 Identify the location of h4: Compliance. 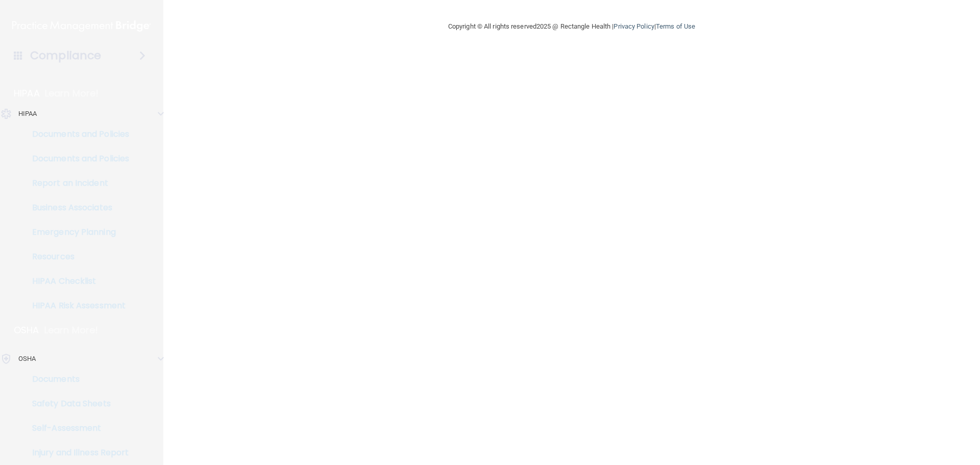
(65, 56).